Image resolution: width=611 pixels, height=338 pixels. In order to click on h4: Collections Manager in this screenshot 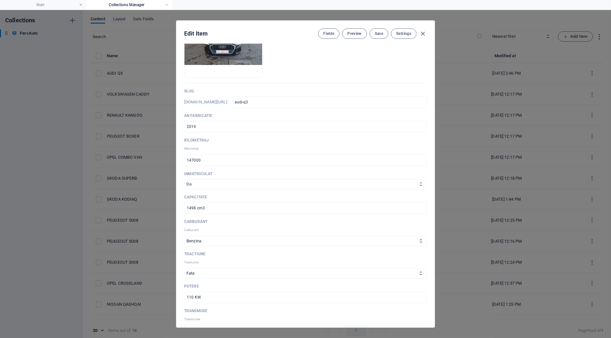, I will do `click(129, 5)`.